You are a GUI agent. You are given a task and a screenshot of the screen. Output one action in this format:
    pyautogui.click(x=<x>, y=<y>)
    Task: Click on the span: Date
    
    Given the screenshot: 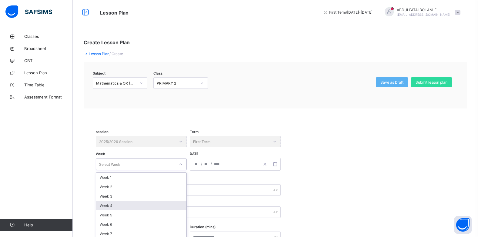 What is the action you would take?
    pyautogui.click(x=194, y=154)
    